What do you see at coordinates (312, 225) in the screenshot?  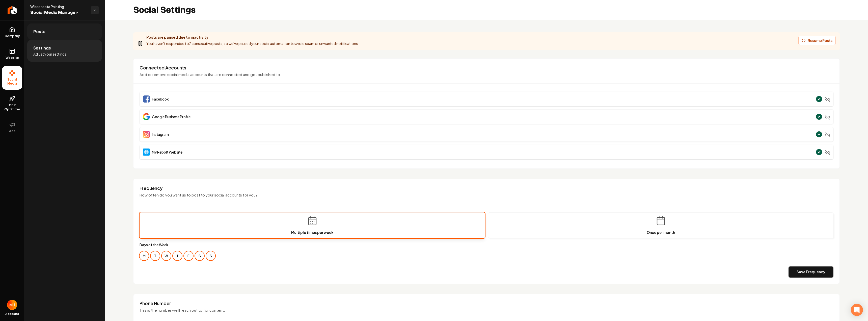 I see `button: Multiple times per week` at bounding box center [312, 225].